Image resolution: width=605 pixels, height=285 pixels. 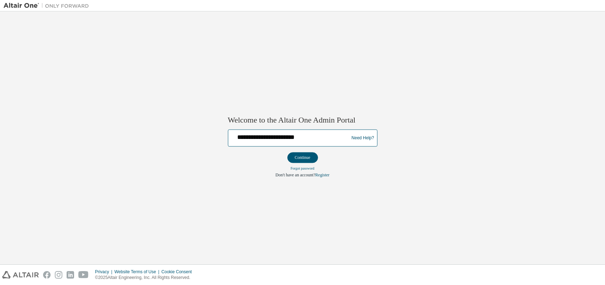 I want to click on div: Privacy, so click(x=105, y=272).